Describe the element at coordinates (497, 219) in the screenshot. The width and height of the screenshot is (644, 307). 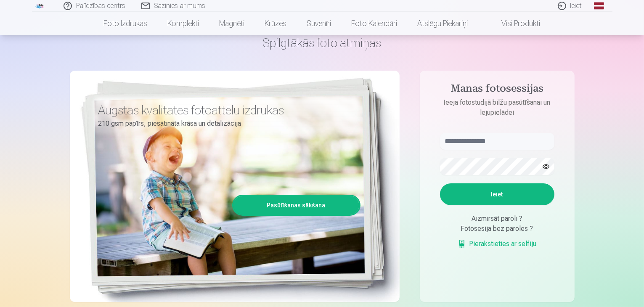
I see `div: Aizmirsāt paroli ?` at that location.